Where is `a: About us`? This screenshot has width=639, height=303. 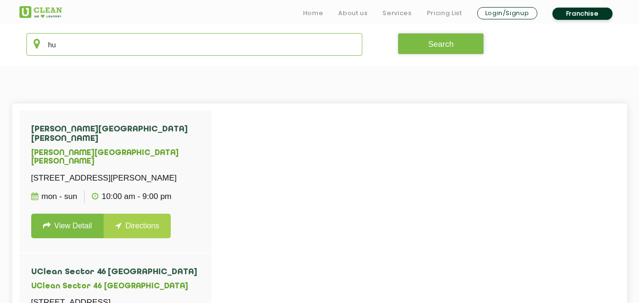
a: About us is located at coordinates (353, 13).